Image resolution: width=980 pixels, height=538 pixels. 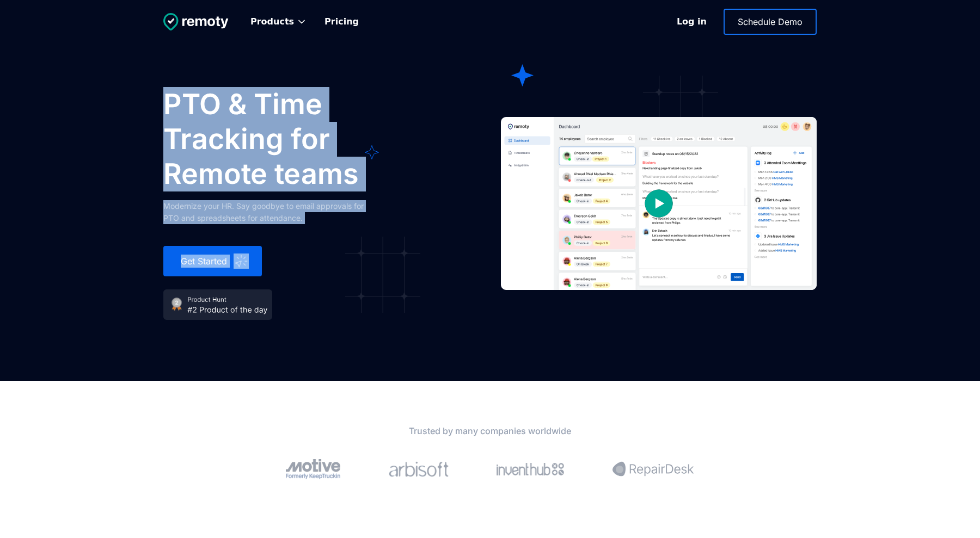 What do you see at coordinates (770, 21) in the screenshot?
I see `a: Schedule Demo` at bounding box center [770, 21].